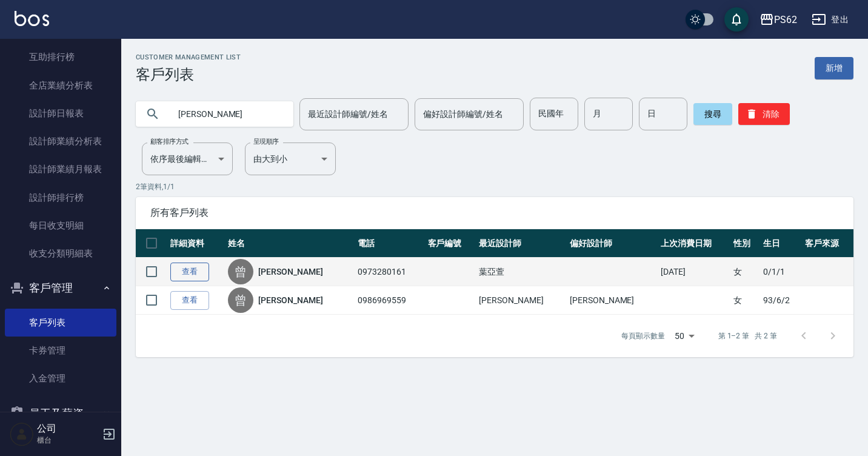 The width and height of the screenshot is (868, 456). I want to click on label: 呈現順序, so click(266, 142).